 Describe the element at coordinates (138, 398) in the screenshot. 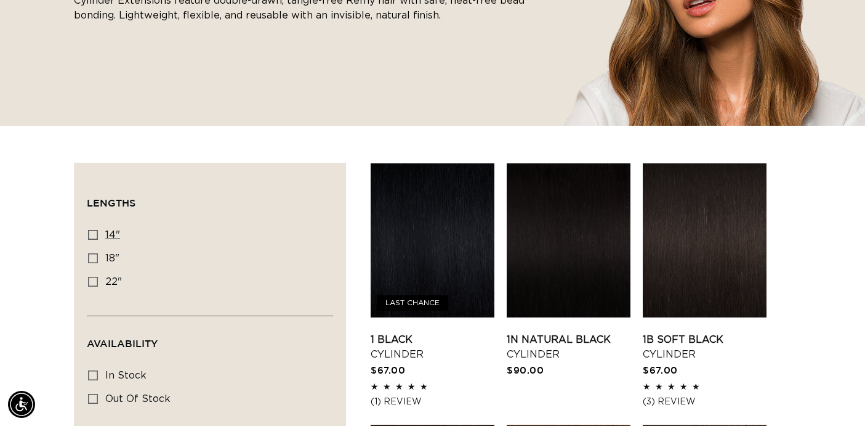

I see `span: Out of stock` at that location.